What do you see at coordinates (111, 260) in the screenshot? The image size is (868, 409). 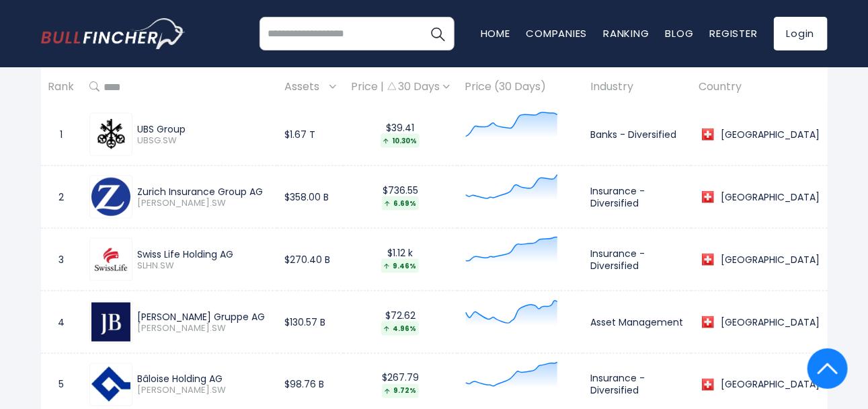 I see `img: SLHN.SW.png` at bounding box center [111, 260].